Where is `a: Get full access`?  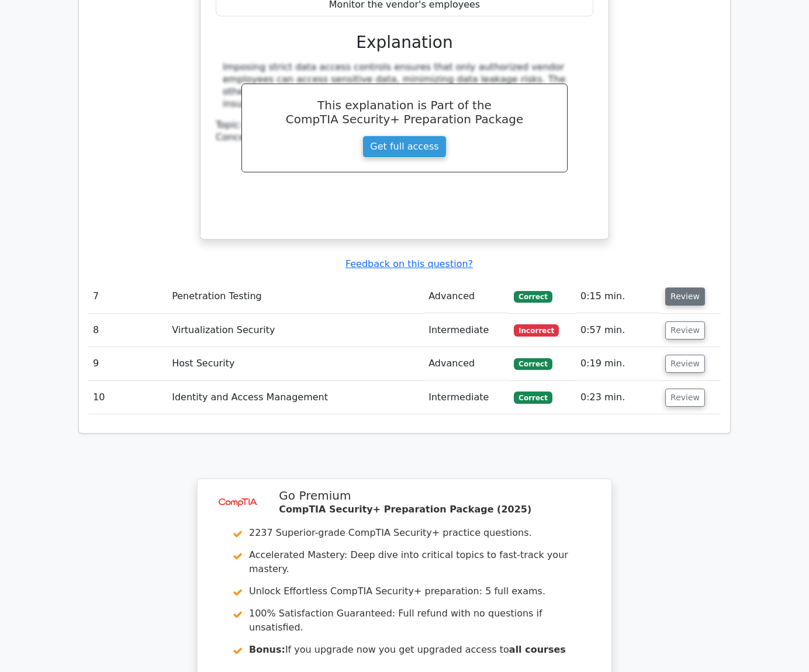
a: Get full access is located at coordinates (404, 147).